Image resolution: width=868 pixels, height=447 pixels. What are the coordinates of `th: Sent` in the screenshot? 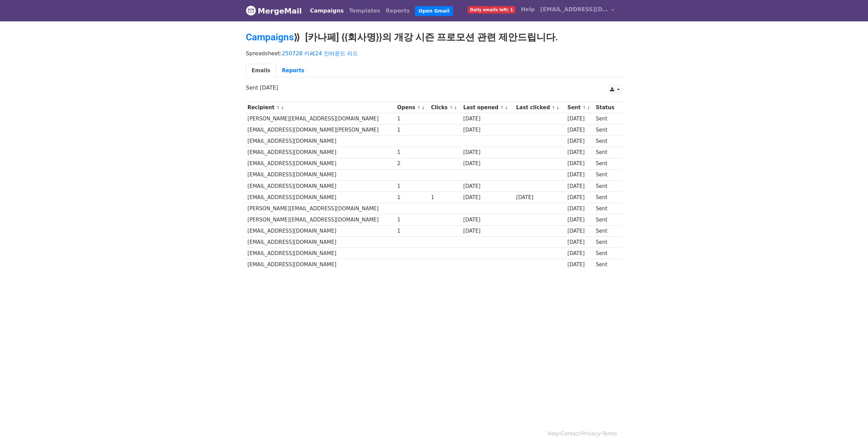 It's located at (580, 107).